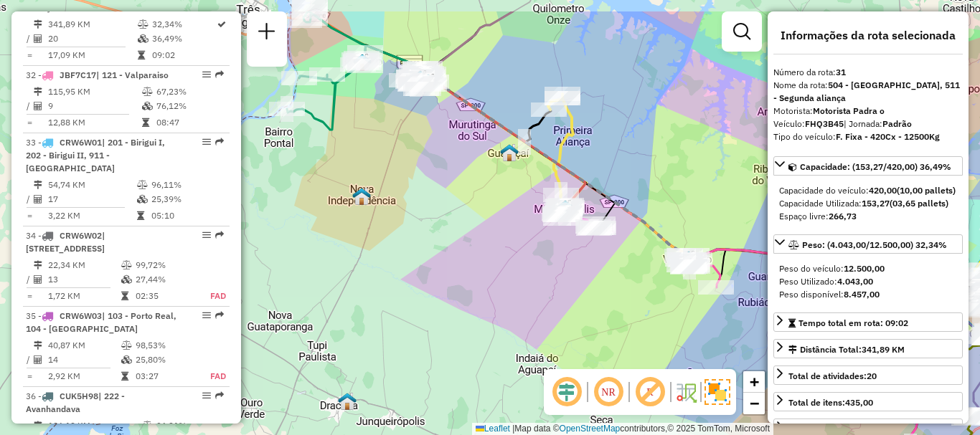 The width and height of the screenshot is (980, 435). I want to click on div: Distância Total:, so click(847, 350).